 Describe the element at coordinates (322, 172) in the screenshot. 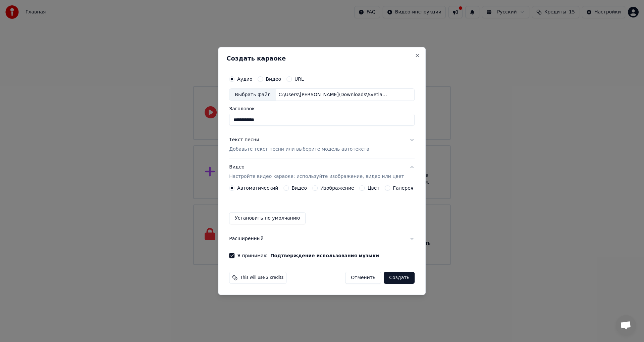

I see `button: ВидеоНастройте видео караоке: используйте изображение, видео или цвет` at that location.